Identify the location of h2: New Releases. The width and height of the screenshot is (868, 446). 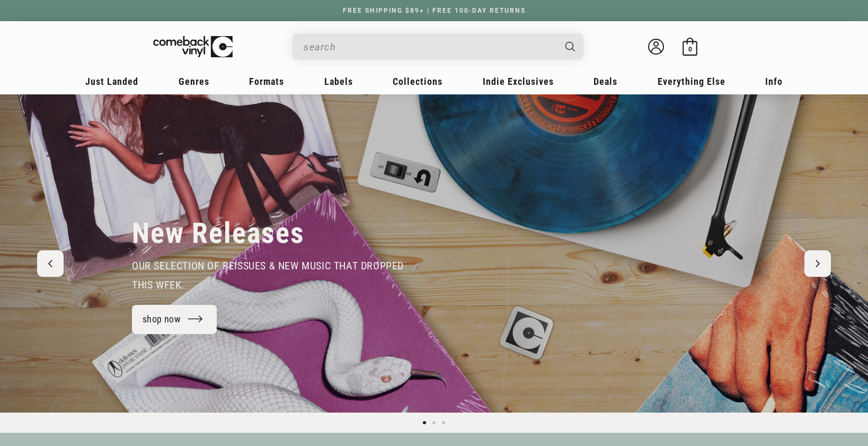
(218, 233).